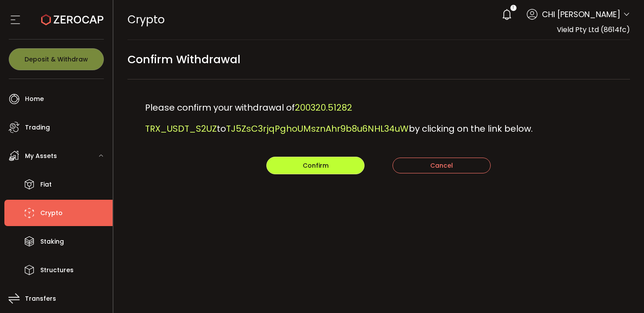 This screenshot has width=644, height=313. Describe the element at coordinates (52, 241) in the screenshot. I see `span: Staking` at that location.